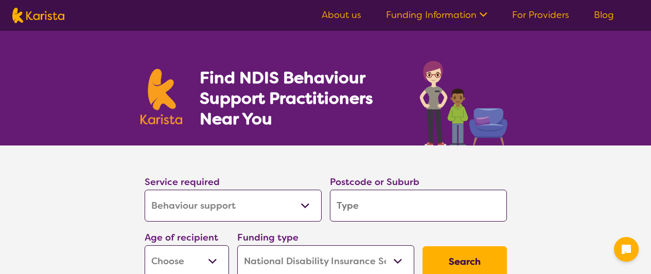 This screenshot has width=651, height=274. What do you see at coordinates (181, 238) in the screenshot?
I see `label: Age of recipient` at bounding box center [181, 238].